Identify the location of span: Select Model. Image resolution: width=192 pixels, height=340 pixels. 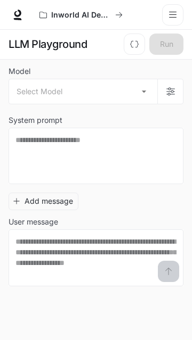
(39, 92).